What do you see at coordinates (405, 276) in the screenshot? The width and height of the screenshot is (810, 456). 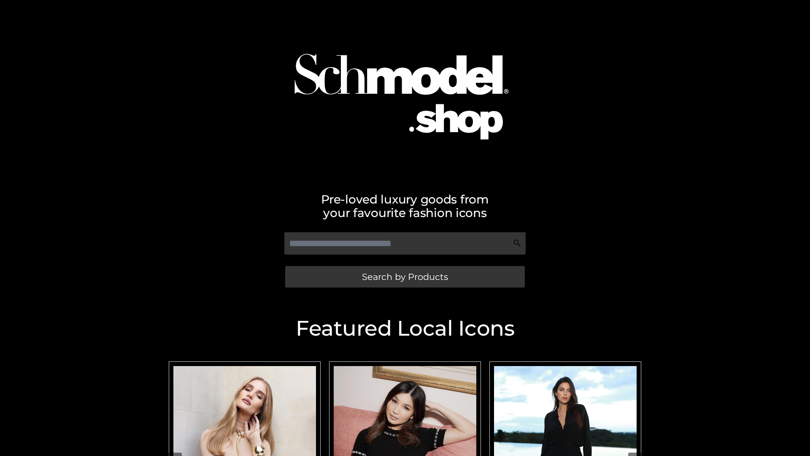 I see `a: Search by Products` at bounding box center [405, 276].